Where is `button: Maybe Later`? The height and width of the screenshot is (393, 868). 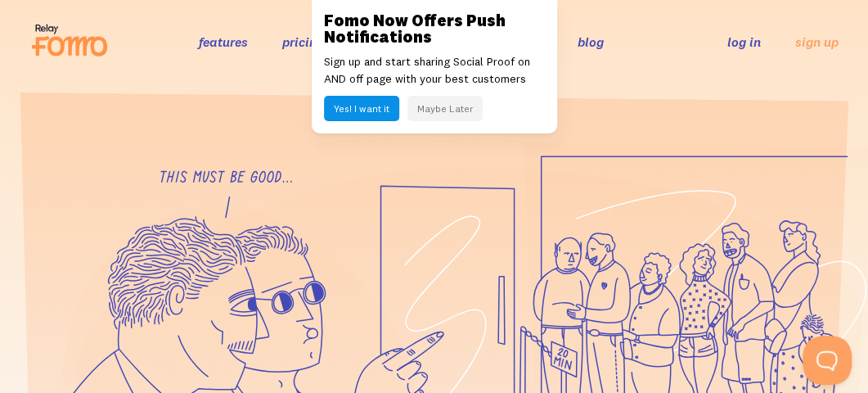 button: Maybe Later is located at coordinates (445, 108).